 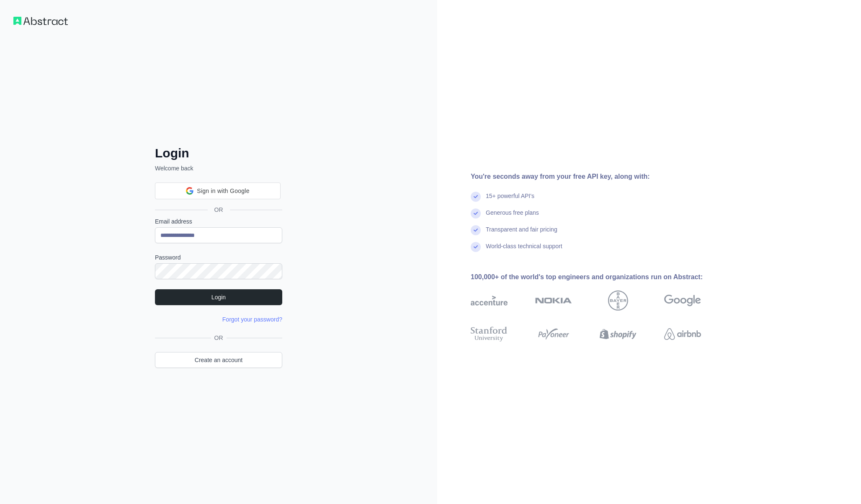 I want to click on img: payoneer, so click(x=554, y=334).